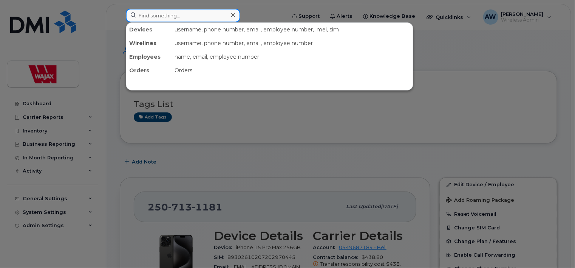 The image size is (575, 268). Describe the element at coordinates (292, 29) in the screenshot. I see `div: username, phone number, email, employee number, imei, sim` at that location.